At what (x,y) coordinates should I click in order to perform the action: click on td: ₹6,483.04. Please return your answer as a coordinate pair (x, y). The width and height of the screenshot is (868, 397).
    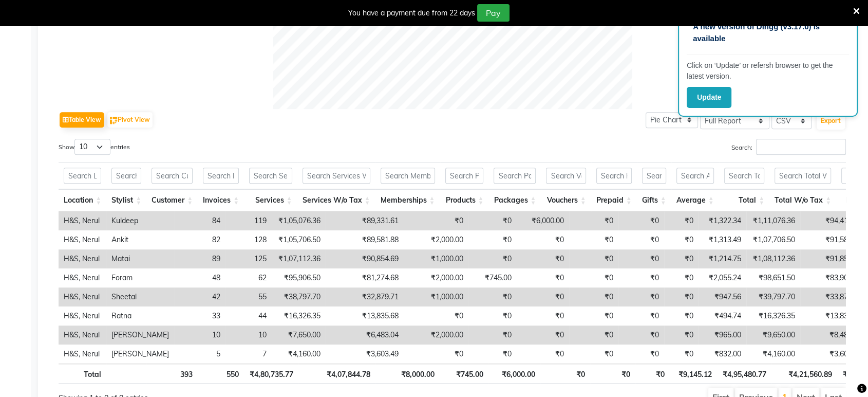
    Looking at the image, I should click on (365, 334).